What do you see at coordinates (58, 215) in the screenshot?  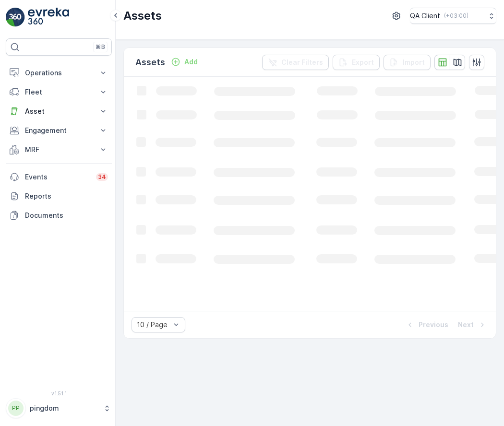 I see `a: Documents` at bounding box center [58, 215].